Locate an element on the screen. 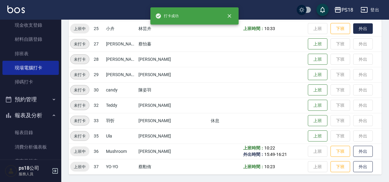 Image resolution: width=389 pixels, height=182 pixels. td: 30 is located at coordinates (98, 90).